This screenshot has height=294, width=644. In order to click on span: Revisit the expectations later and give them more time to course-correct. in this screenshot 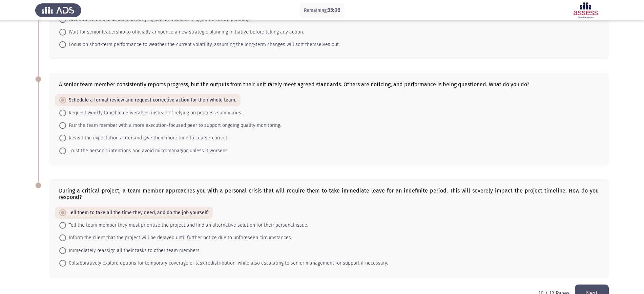, I will do `click(147, 138)`.